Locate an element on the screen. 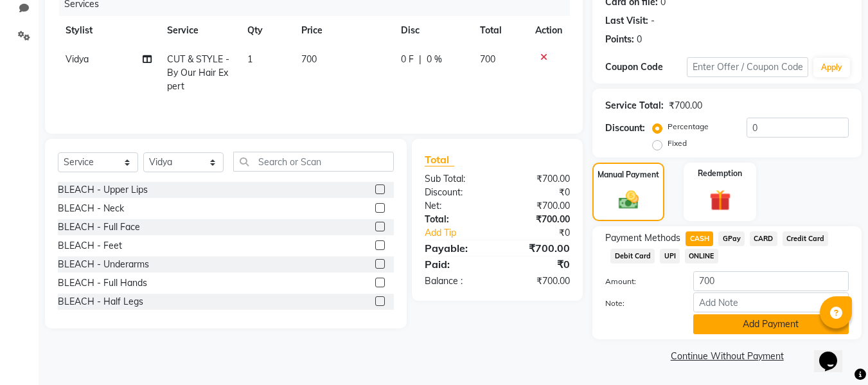 This screenshot has height=385, width=868. img: _gift.svg is located at coordinates (720, 200).